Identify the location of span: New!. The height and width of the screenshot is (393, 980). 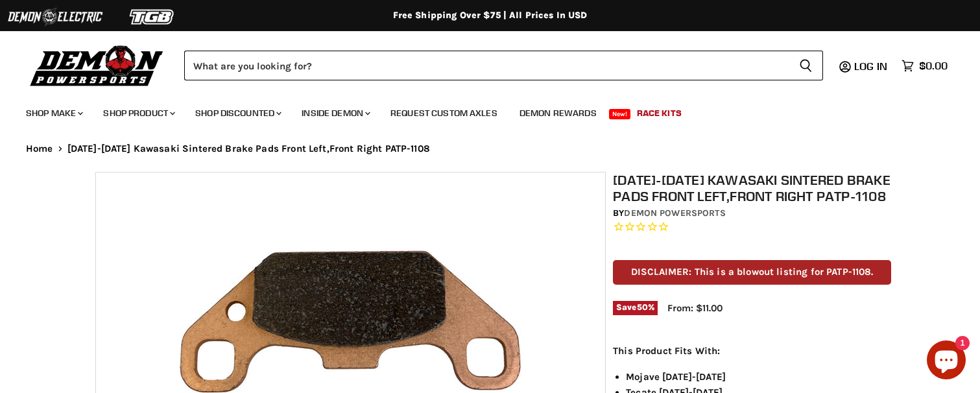
(620, 114).